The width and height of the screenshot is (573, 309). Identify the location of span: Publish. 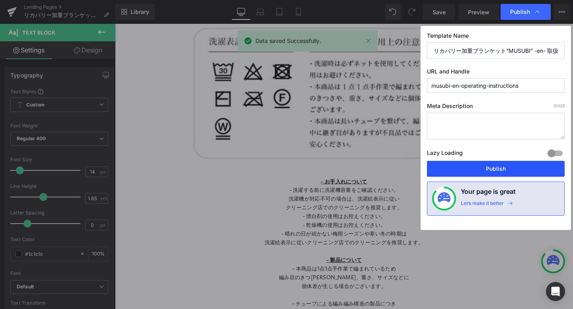
(520, 12).